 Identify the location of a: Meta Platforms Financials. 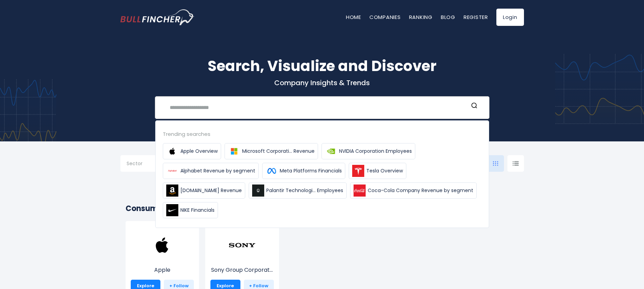
(304, 171).